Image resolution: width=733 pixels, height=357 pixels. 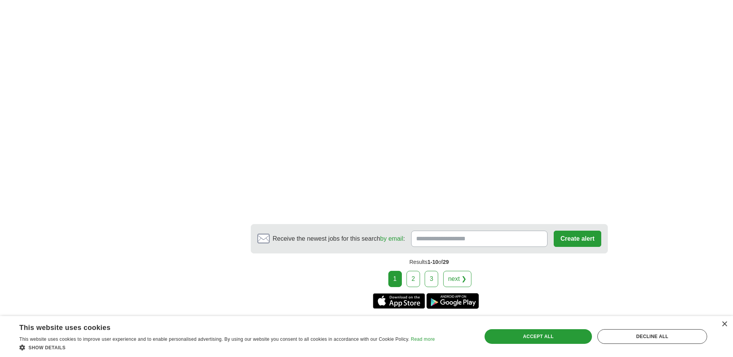 What do you see at coordinates (217, 327) in the screenshot?
I see `div: This website uses cookies` at bounding box center [217, 327].